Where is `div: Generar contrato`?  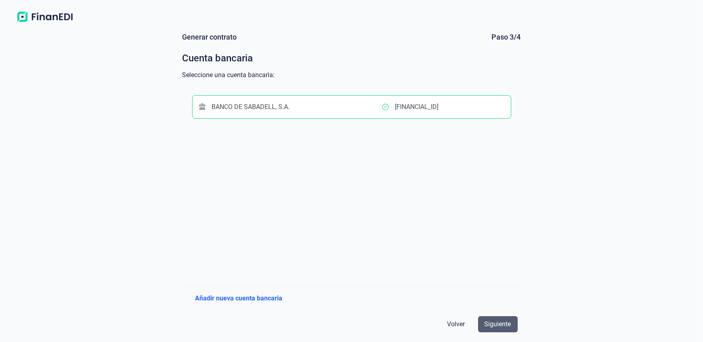 div: Generar contrato is located at coordinates (209, 37).